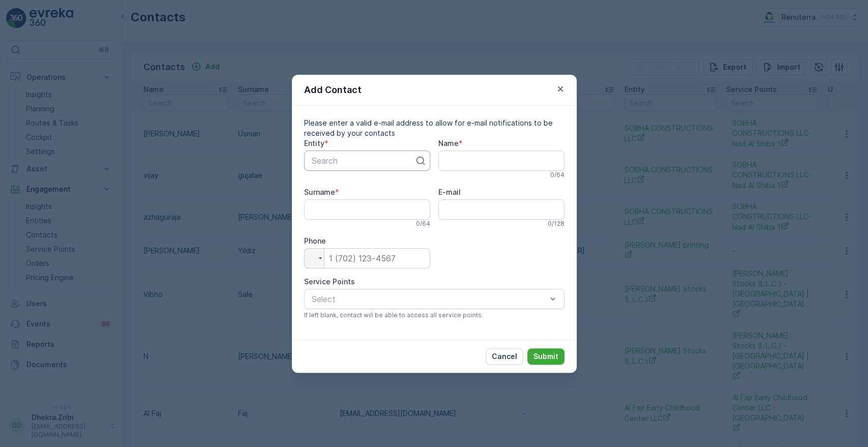 This screenshot has width=868, height=447. Describe the element at coordinates (556, 224) in the screenshot. I see `p: 0 / 128` at that location.